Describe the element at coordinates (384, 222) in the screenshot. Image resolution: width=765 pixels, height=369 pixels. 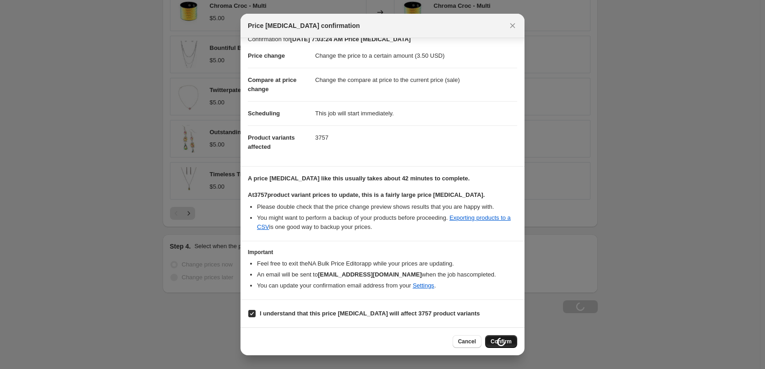
I see `a: Exporting products to a CSV` at that location.